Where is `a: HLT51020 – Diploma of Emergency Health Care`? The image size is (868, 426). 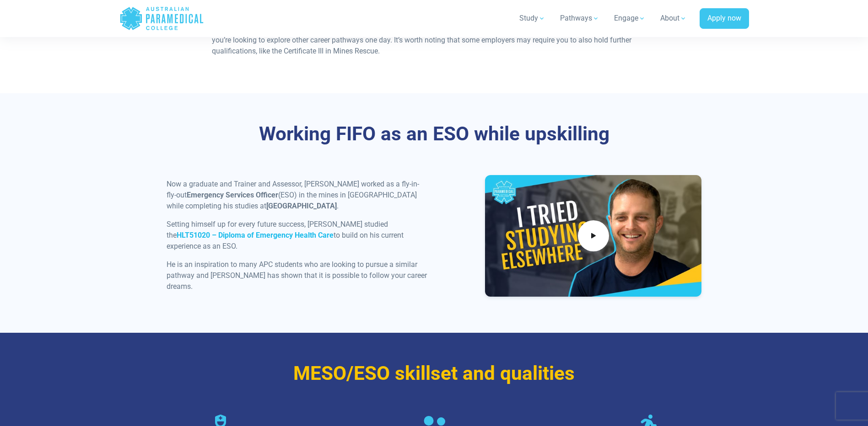
a: HLT51020 – Diploma of Emergency Health Care is located at coordinates (255, 235).